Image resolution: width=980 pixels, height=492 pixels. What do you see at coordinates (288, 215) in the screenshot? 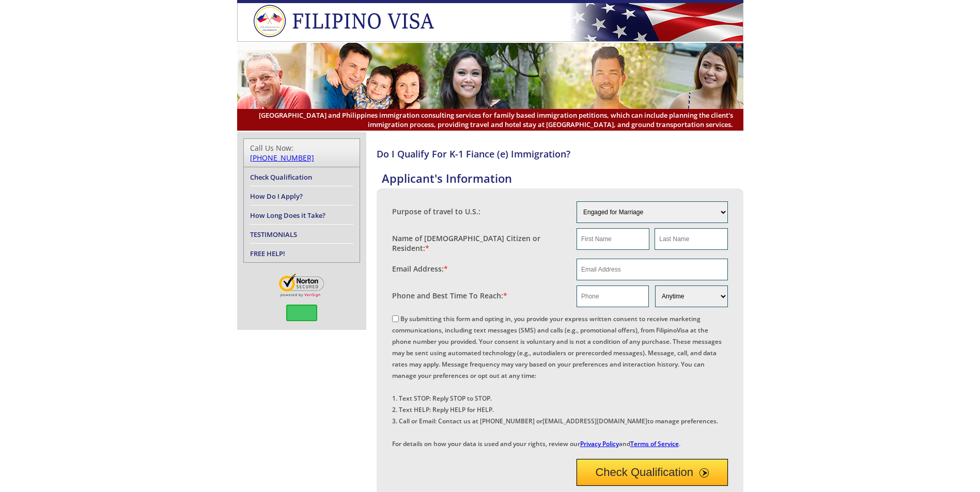
I see `a: How Long Does it Take?` at bounding box center [288, 215].